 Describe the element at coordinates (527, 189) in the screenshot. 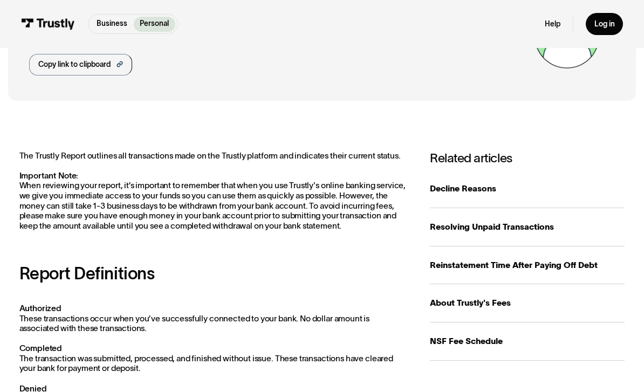

I see `a: Decline Reasons` at that location.